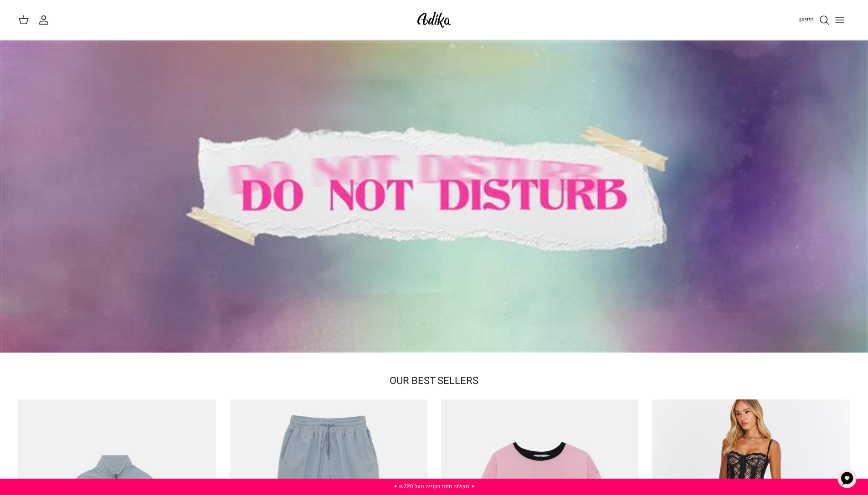  What do you see at coordinates (814, 20) in the screenshot?
I see `a: חיפוש` at bounding box center [814, 20].